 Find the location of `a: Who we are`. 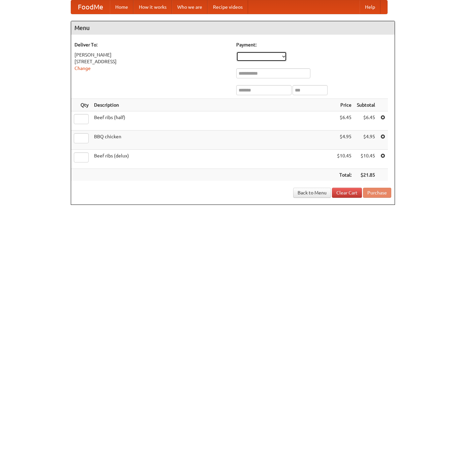

a: Who we are is located at coordinates (190, 7).